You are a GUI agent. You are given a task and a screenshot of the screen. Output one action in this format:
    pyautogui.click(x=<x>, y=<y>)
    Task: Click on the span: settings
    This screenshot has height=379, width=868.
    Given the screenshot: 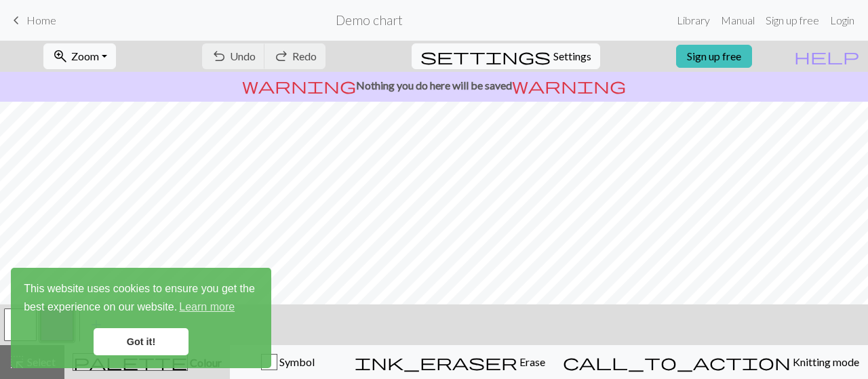 What is the action you would take?
    pyautogui.click(x=486, y=57)
    